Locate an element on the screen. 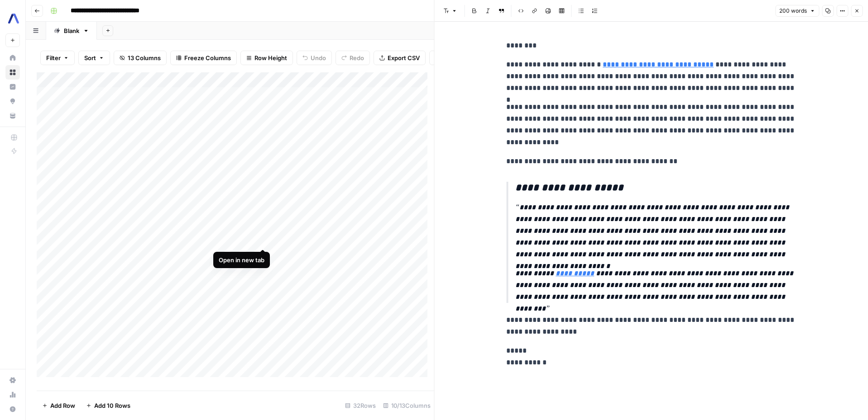  button: Row Height is located at coordinates (266, 58).